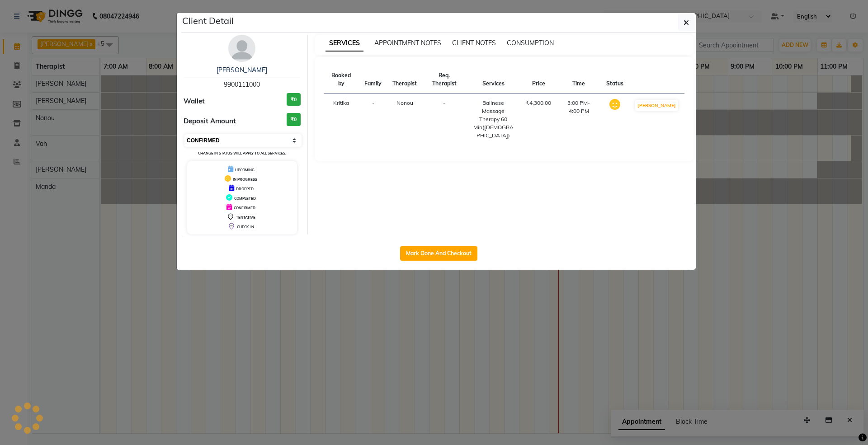  What do you see at coordinates (341, 119) in the screenshot?
I see `td: Kritika` at bounding box center [341, 119].